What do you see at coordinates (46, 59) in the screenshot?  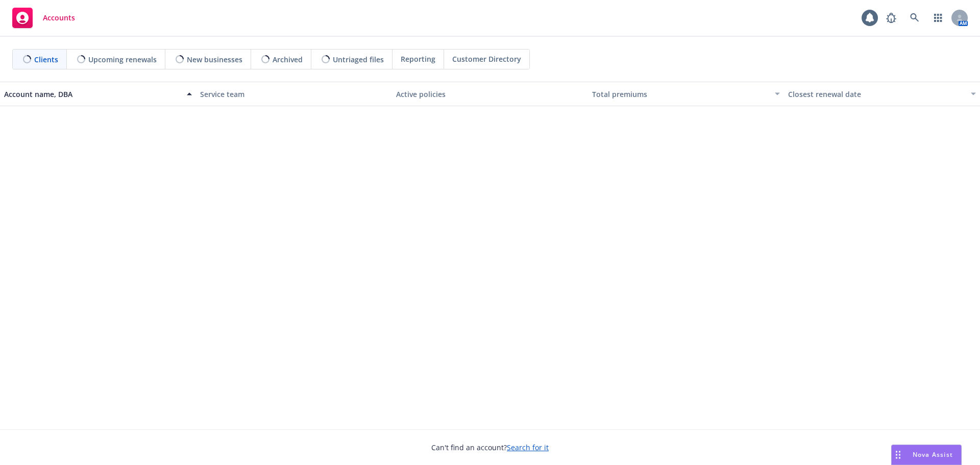 I see `span: Clients` at bounding box center [46, 59].